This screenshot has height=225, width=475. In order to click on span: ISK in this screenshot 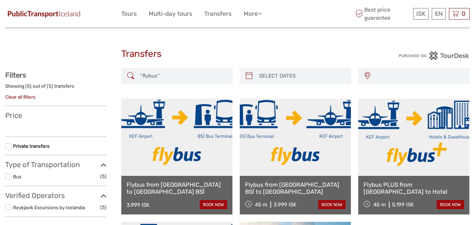, I will do `click(421, 14)`.